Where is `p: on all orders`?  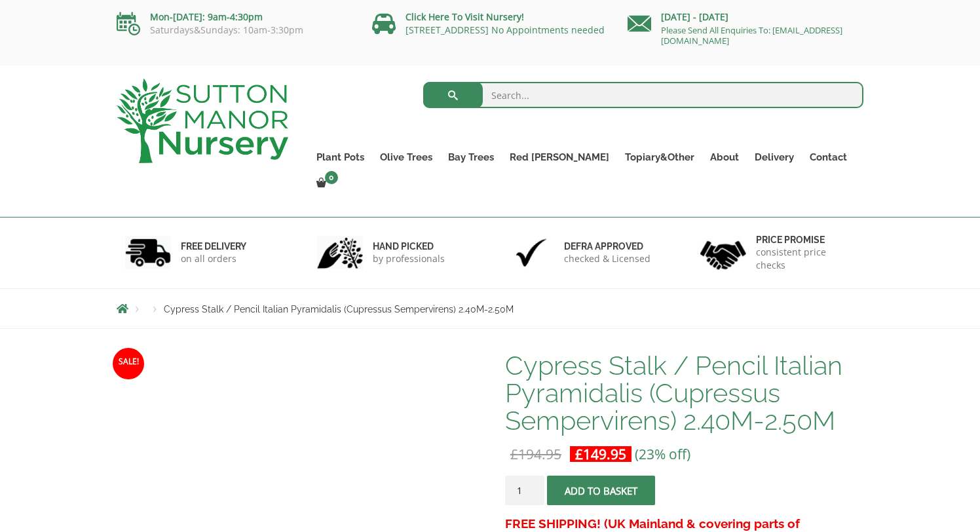 p: on all orders is located at coordinates (213, 259).